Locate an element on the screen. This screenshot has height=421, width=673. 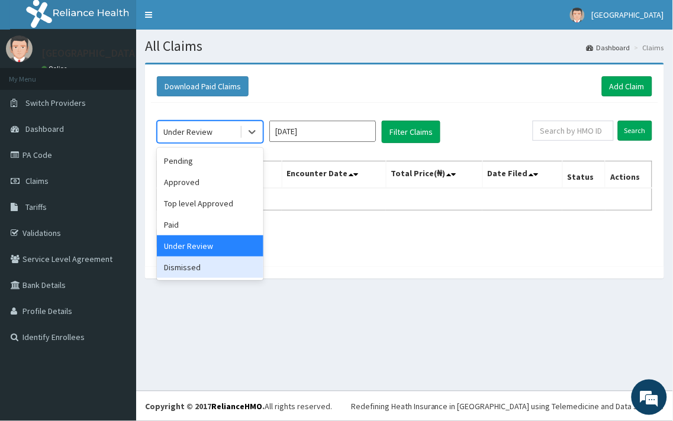
input: Search is located at coordinates (635, 131).